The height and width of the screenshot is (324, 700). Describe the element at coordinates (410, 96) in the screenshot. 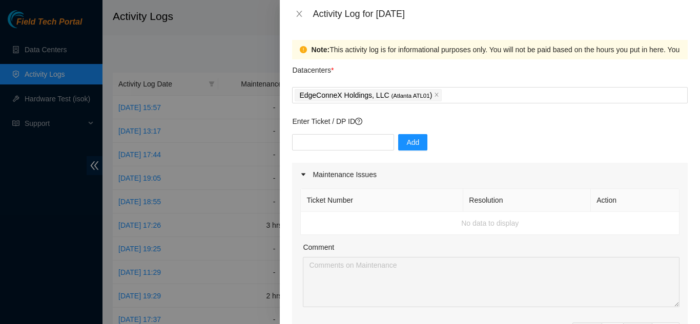

I see `span: ( Atlanta ATL01` at that location.